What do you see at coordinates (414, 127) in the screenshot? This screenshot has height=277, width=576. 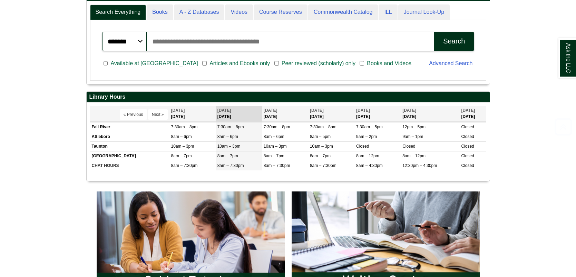 I see `span: 12pm – 5pm` at bounding box center [414, 127].